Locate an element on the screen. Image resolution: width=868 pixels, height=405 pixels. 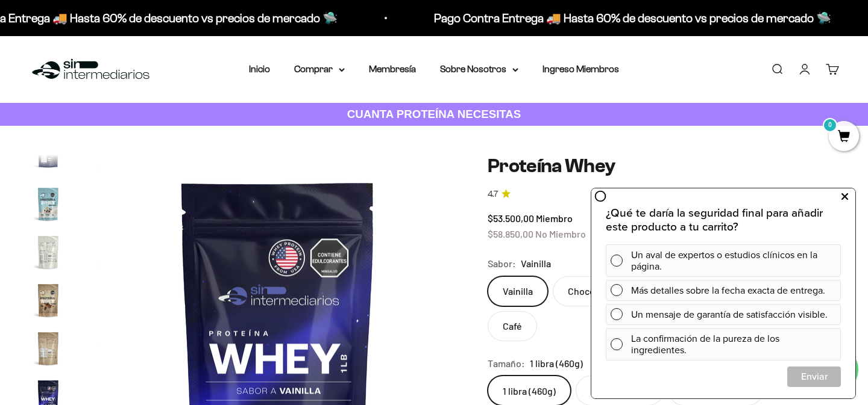
a: Membresía is located at coordinates (392, 69).